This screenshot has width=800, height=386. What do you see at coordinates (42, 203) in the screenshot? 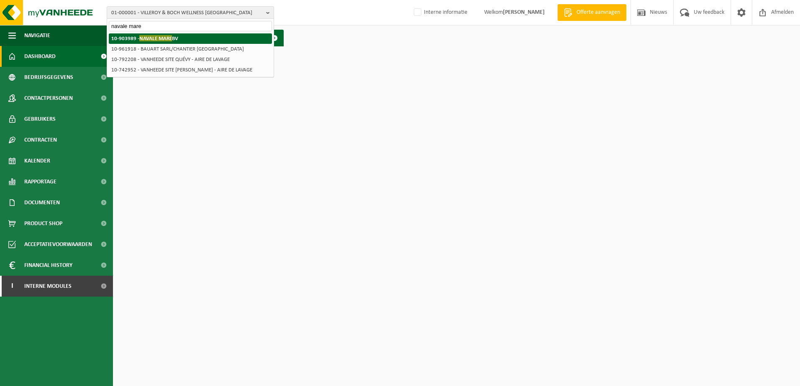
I see `span: Documenten` at bounding box center [42, 203].